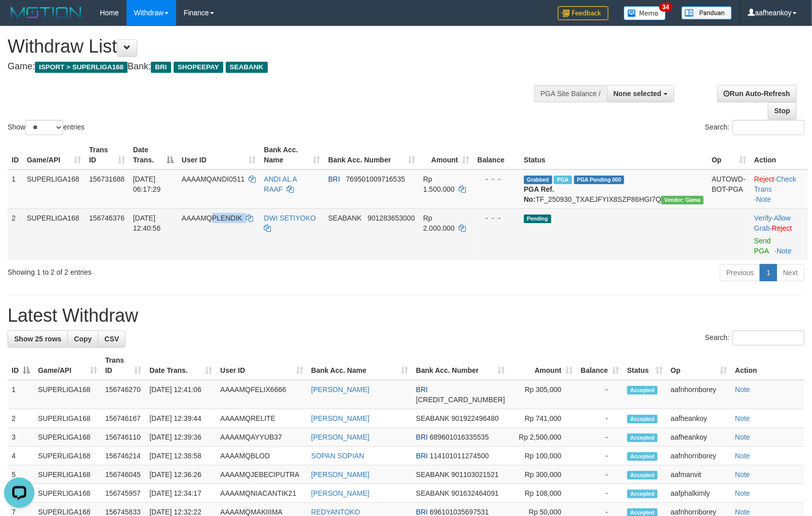 Image resolution: width=812 pixels, height=516 pixels. What do you see at coordinates (543, 418) in the screenshot?
I see `td: Rp 741,000` at bounding box center [543, 418].